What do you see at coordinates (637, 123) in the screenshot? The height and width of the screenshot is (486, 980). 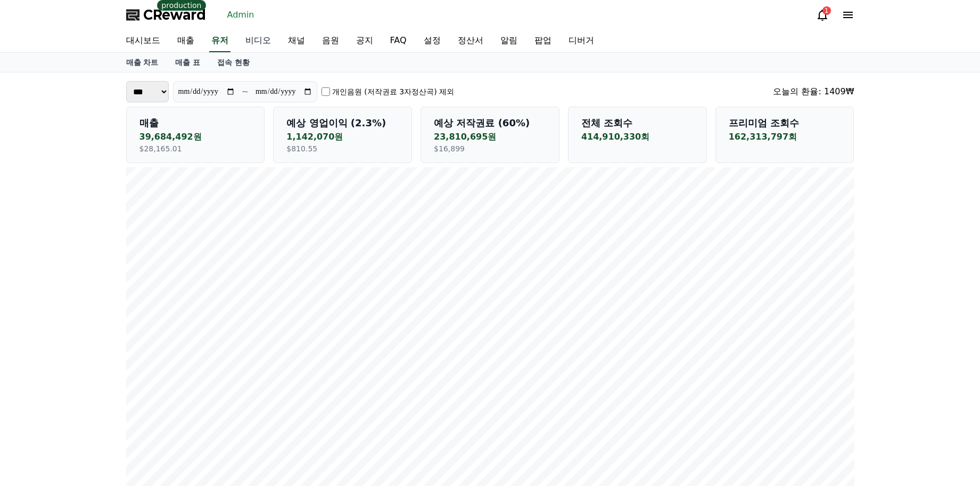 I see `p: 전체 조회수` at bounding box center [637, 123].